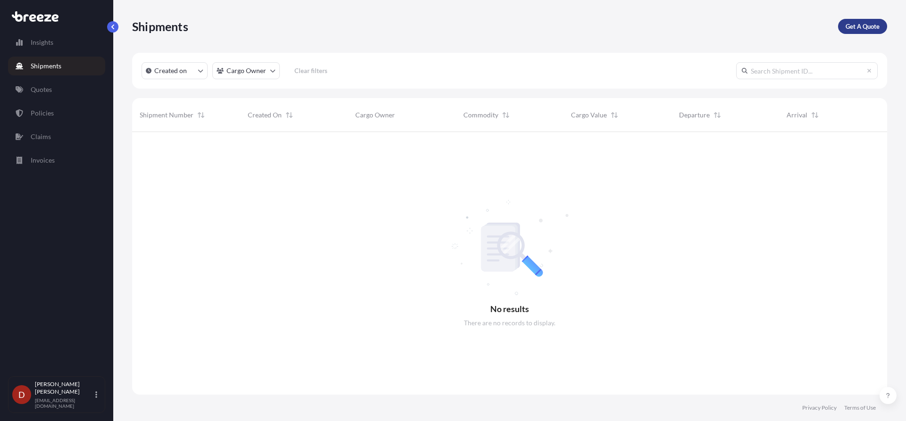  What do you see at coordinates (589, 115) in the screenshot?
I see `span: Cargo Value` at bounding box center [589, 115].